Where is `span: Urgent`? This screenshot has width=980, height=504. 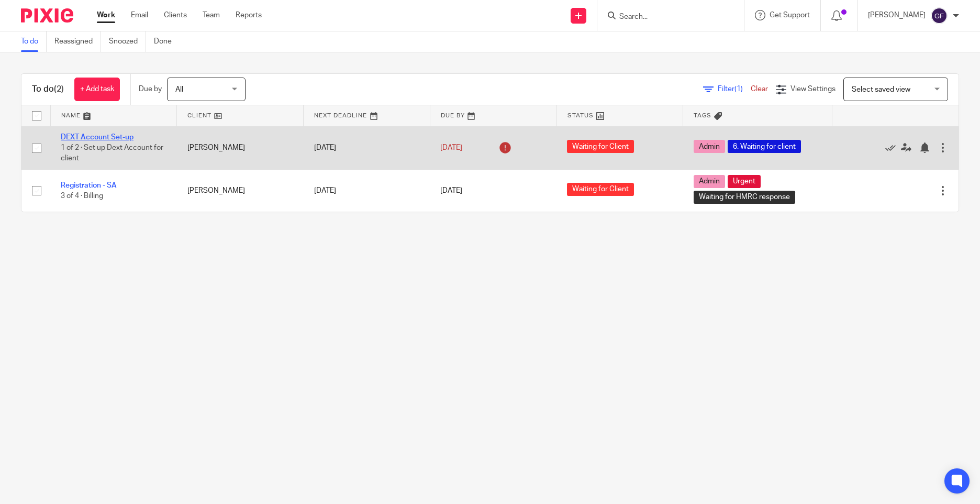
span: Urgent is located at coordinates (744, 181).